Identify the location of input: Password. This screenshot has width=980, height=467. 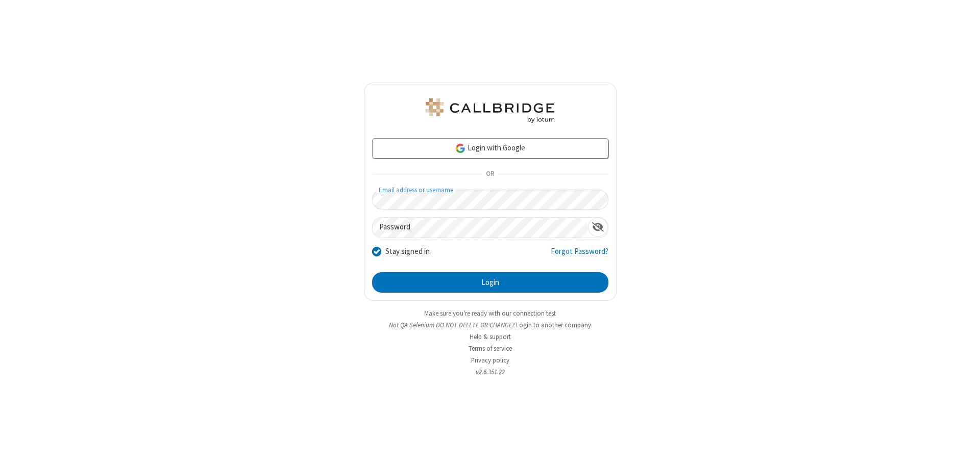
(480, 227).